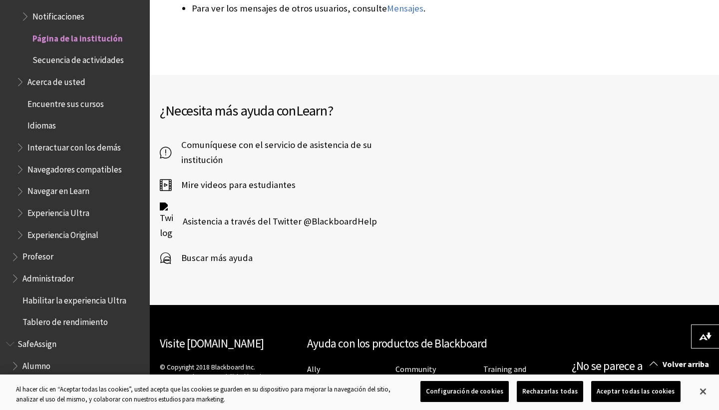  I want to click on span: Tablero de rendimiento, so click(65, 320).